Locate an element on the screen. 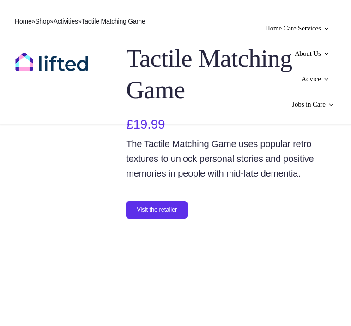 Image resolution: width=351 pixels, height=326 pixels. span: Jobs in Care is located at coordinates (308, 104).